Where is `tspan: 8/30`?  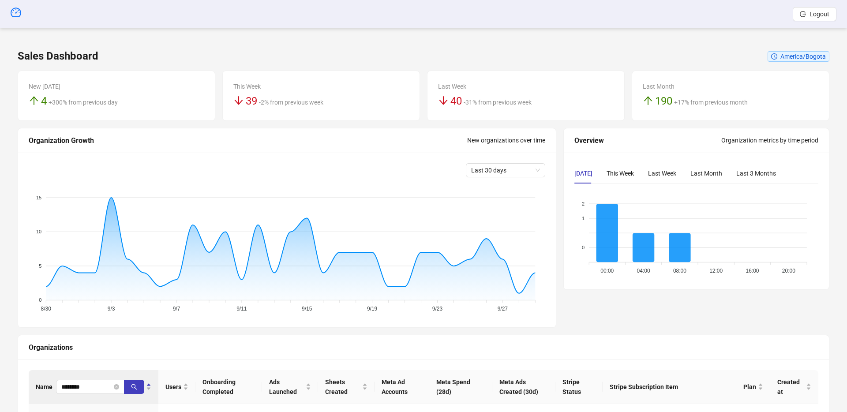
tspan: 8/30 is located at coordinates (46, 309).